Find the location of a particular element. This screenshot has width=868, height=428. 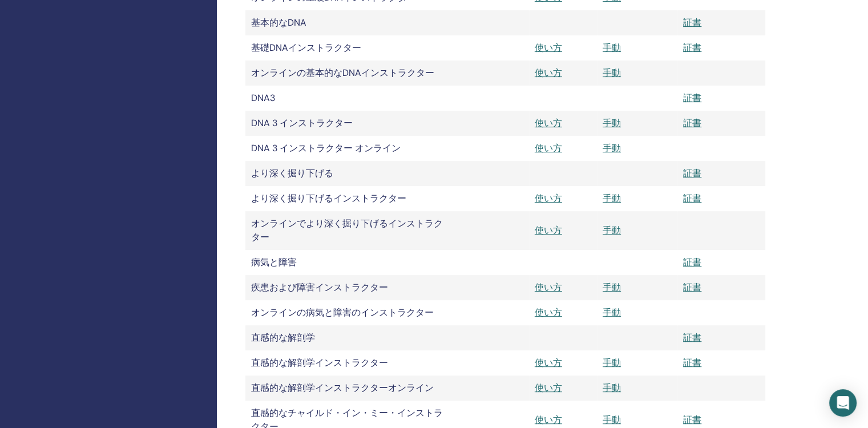

div: インターコムメッセンジャーを開く is located at coordinates (843, 403).